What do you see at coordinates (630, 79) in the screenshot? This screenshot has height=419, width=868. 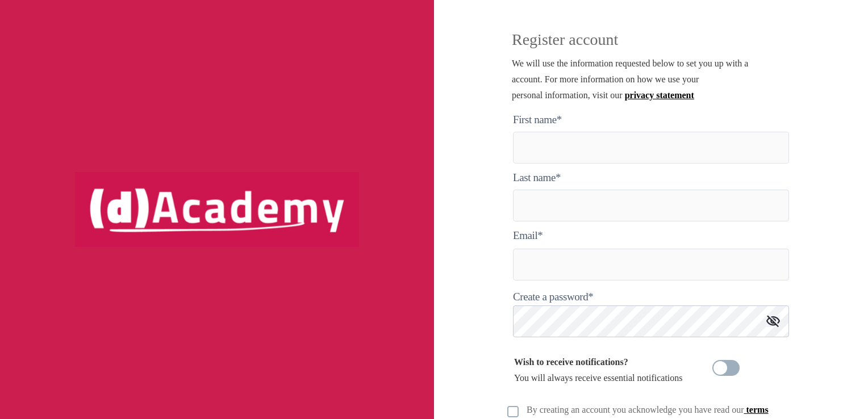 I see `span: We will use the information requested below to set you up with a account. For more information on...` at bounding box center [630, 79].